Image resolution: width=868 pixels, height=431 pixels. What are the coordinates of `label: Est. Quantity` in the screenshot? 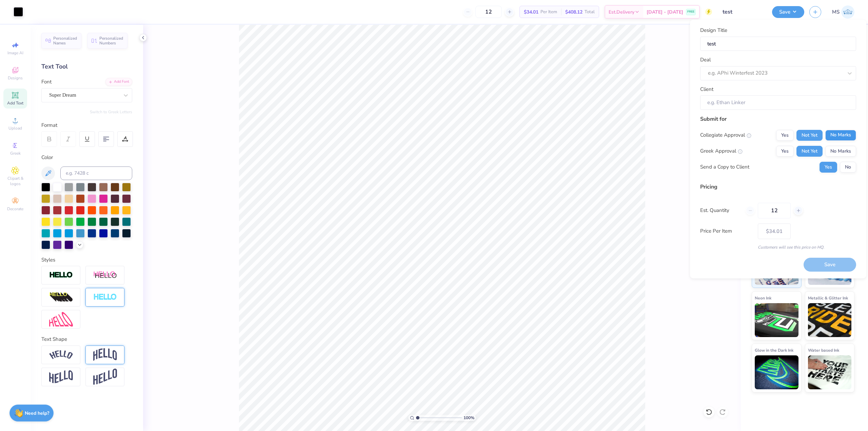 It's located at (720, 210).